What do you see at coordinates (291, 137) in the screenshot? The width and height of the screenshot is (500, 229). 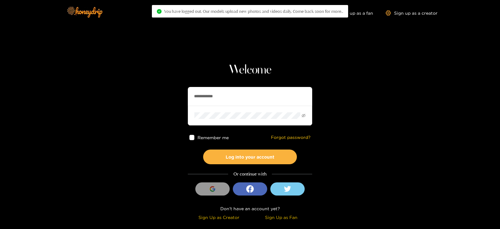 I see `a: Forgot password?` at bounding box center [291, 137].